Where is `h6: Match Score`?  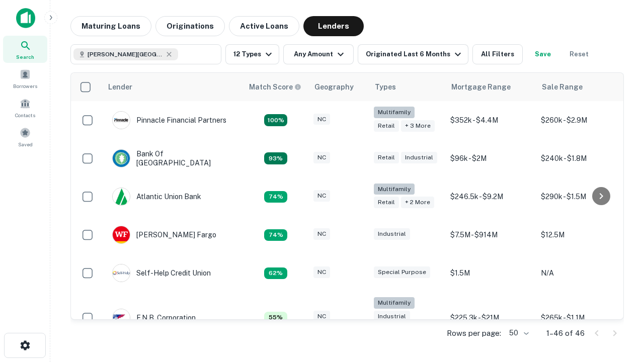 h6: Match Score is located at coordinates (274, 87).